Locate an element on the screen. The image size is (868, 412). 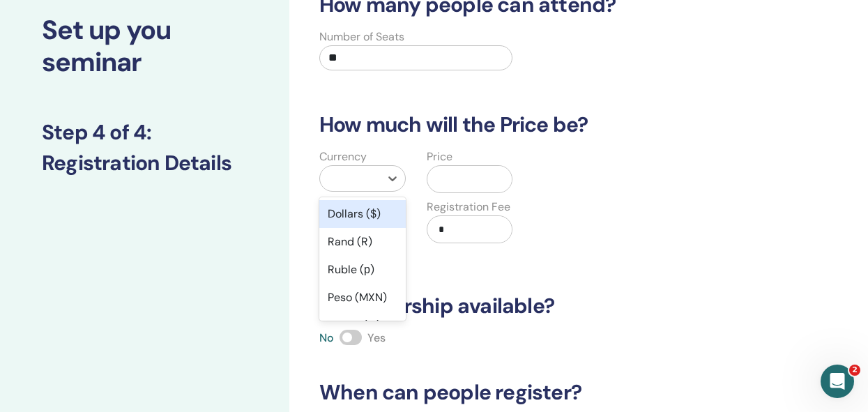
h2: Set up you seminar is located at coordinates (145, 46).